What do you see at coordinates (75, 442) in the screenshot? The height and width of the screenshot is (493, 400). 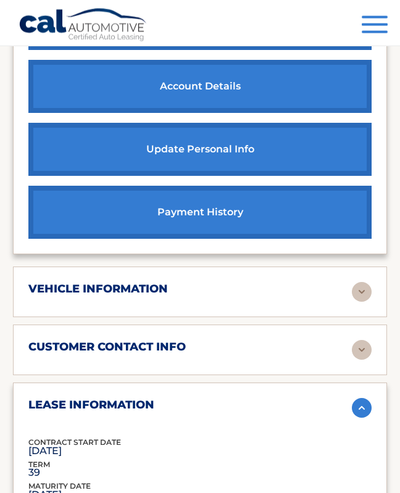 I see `span: Contract Start Date` at bounding box center [75, 442].